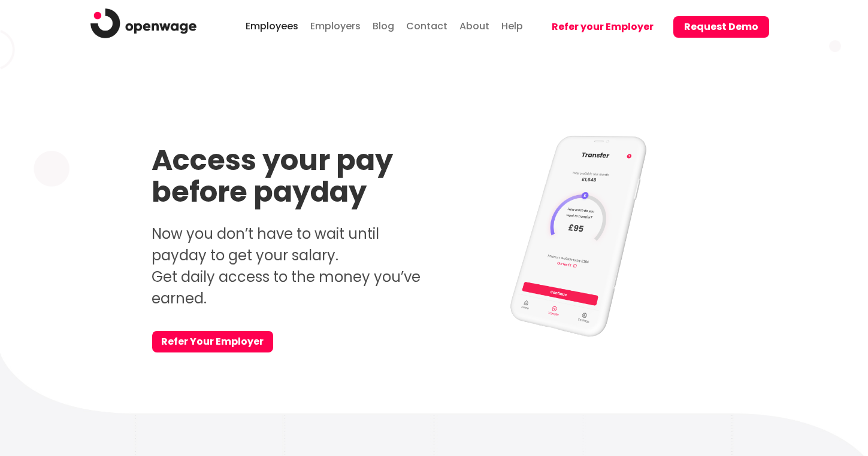 Image resolution: width=868 pixels, height=456 pixels. Describe the element at coordinates (717, 28) in the screenshot. I see `a: Request Demo` at that location.